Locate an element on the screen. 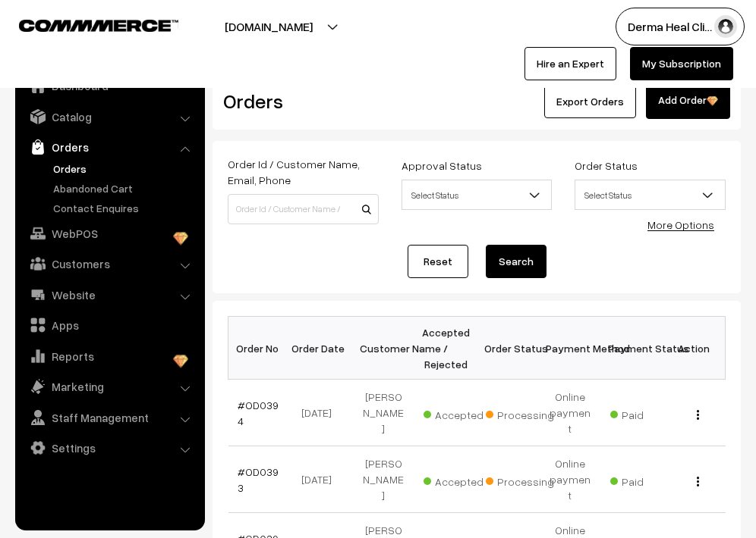 The image size is (756, 538). a: Settings is located at coordinates (109, 448).